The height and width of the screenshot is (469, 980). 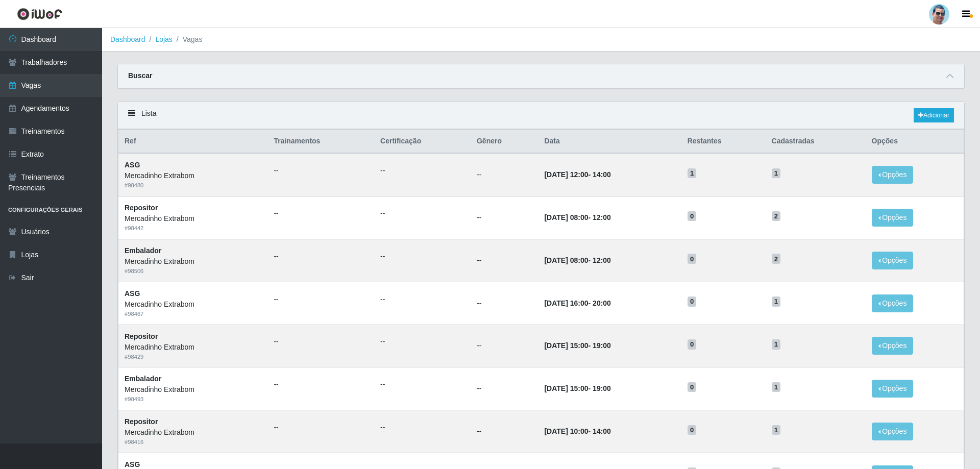 I want to click on th: Data, so click(x=610, y=142).